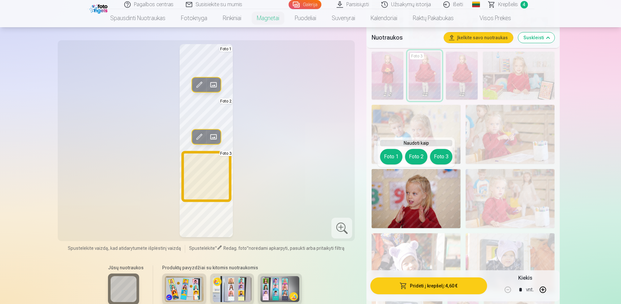 This screenshot has width=621, height=304. Describe the element at coordinates (343, 18) in the screenshot. I see `a: Suvenyrai` at that location.